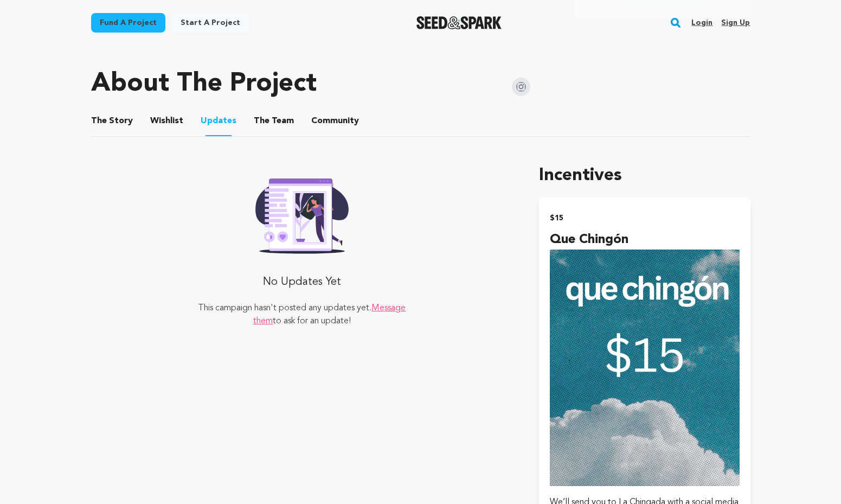 Image resolution: width=841 pixels, height=504 pixels. Describe the element at coordinates (459, 23) in the screenshot. I see `img: Seed&Spark Logo Dark Mode` at that location.